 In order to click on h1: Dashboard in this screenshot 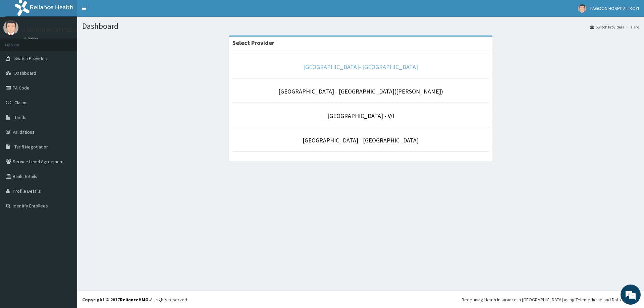, I will do `click(361, 26)`.